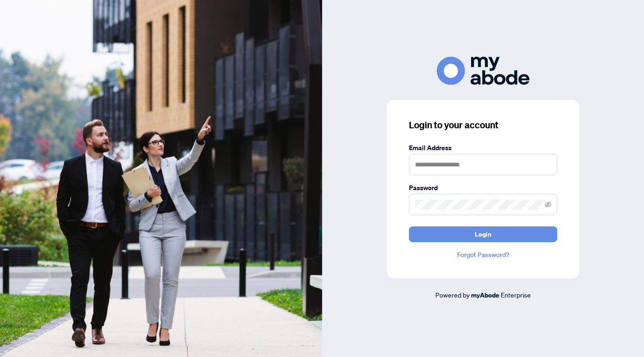 The image size is (644, 357). Describe the element at coordinates (485, 295) in the screenshot. I see `a: myAbode` at that location.